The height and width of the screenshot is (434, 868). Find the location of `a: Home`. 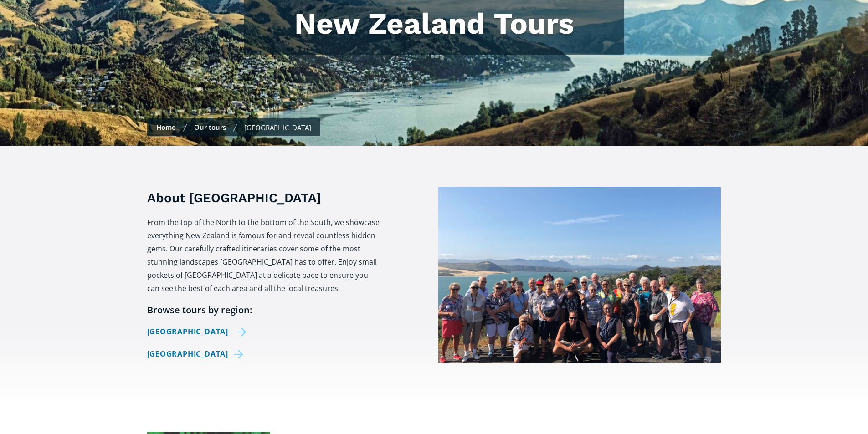

a: Home is located at coordinates (166, 127).